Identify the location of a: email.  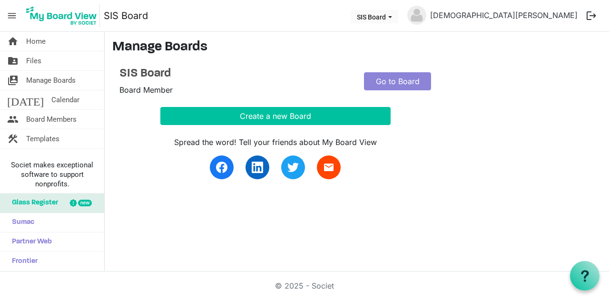
(329, 167).